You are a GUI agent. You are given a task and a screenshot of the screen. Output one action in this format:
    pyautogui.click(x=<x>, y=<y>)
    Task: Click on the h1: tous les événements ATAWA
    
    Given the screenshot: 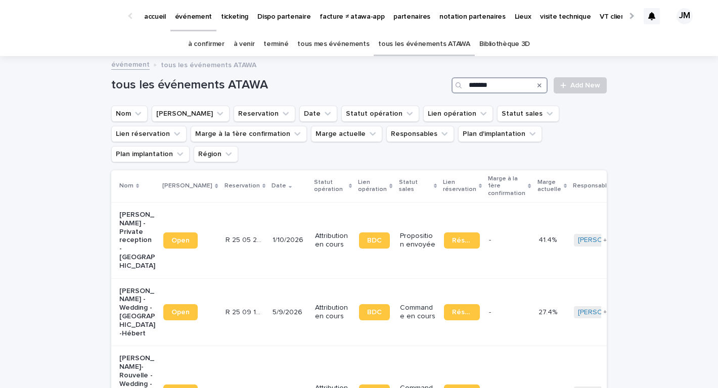 What is the action you would take?
    pyautogui.click(x=279, y=85)
    